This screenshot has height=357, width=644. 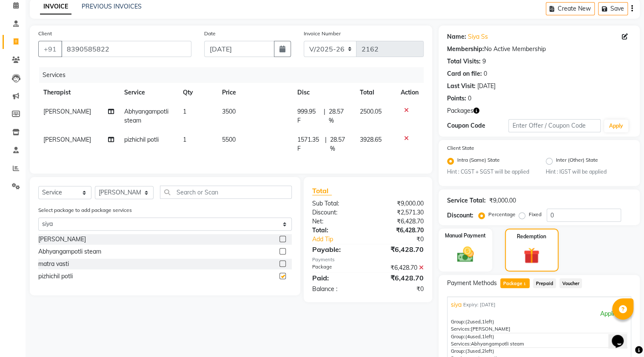 What do you see at coordinates (399, 213) in the screenshot?
I see `div: ₹2,571.30` at bounding box center [399, 213].